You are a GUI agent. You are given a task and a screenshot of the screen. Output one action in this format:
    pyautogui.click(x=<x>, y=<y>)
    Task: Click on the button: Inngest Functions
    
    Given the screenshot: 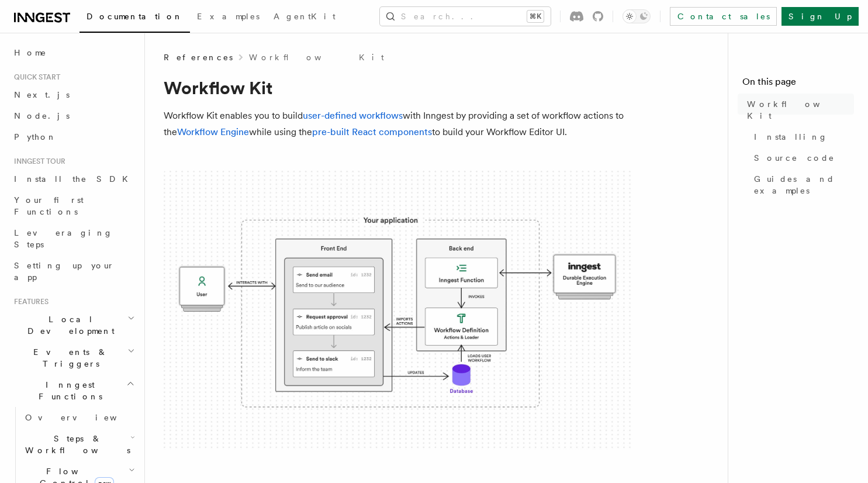 What is the action you would take?
    pyautogui.click(x=73, y=391)
    